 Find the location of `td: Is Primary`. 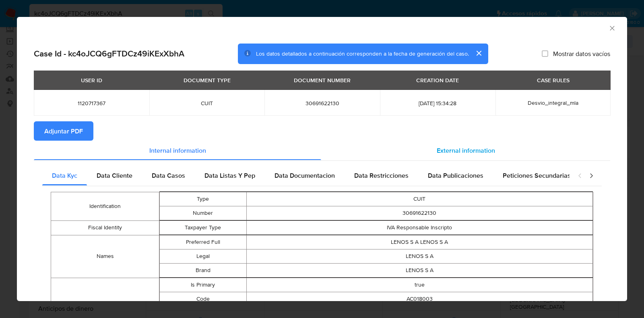

td: Is Primary is located at coordinates (203, 285).